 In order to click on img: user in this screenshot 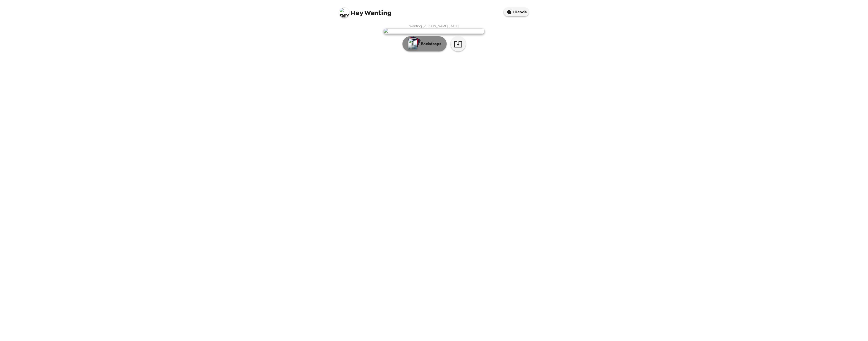, I will do `click(434, 31)`.